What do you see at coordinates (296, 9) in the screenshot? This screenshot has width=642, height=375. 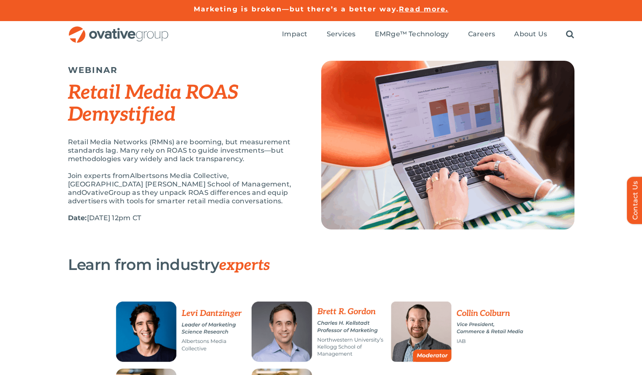 I see `a: Marketing is broken—but there’s a better way.` at bounding box center [296, 9].